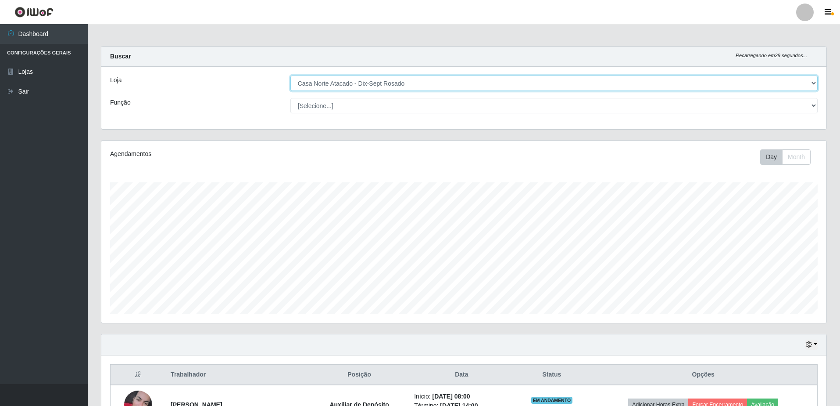 This screenshot has height=406, width=840. I want to click on button: Month, so click(797, 157).